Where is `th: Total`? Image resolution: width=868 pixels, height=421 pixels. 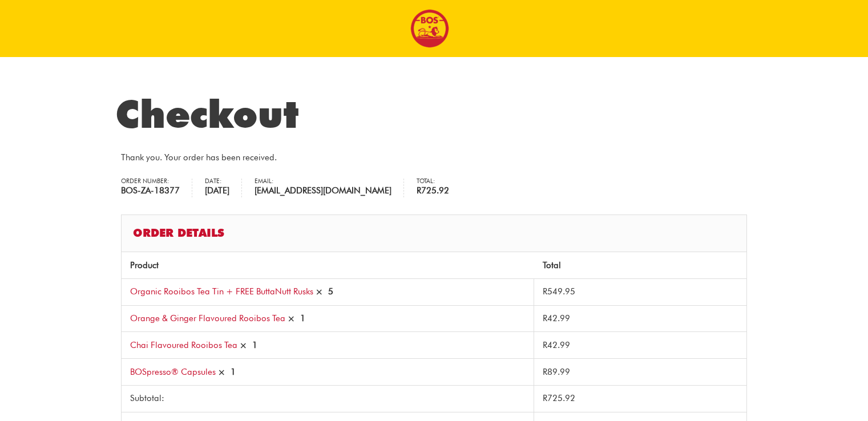
th: Total is located at coordinates (641, 266).